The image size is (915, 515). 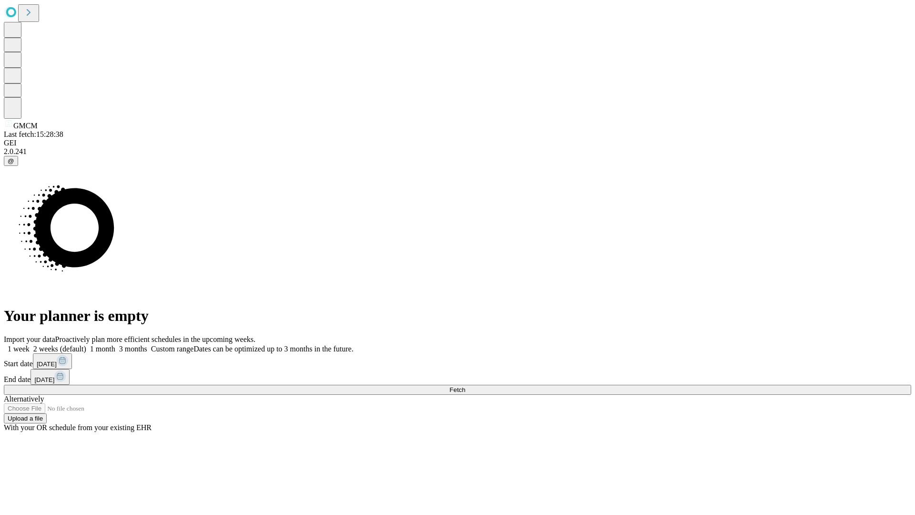 What do you see at coordinates (457, 389) in the screenshot?
I see `button: Fetch` at bounding box center [457, 389].